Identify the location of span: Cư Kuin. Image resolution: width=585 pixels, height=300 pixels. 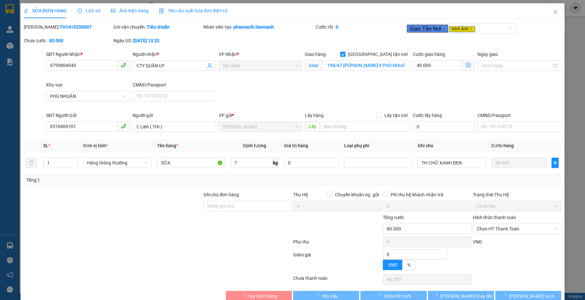
(260, 127).